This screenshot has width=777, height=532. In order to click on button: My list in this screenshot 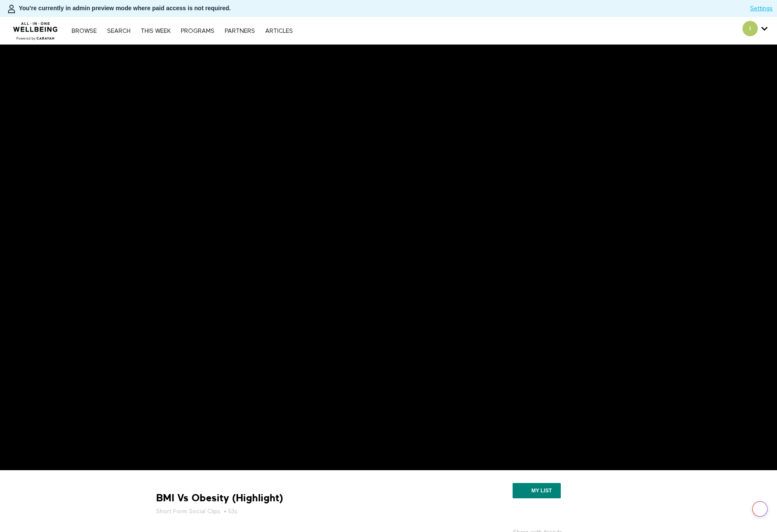, I will do `click(537, 491)`.